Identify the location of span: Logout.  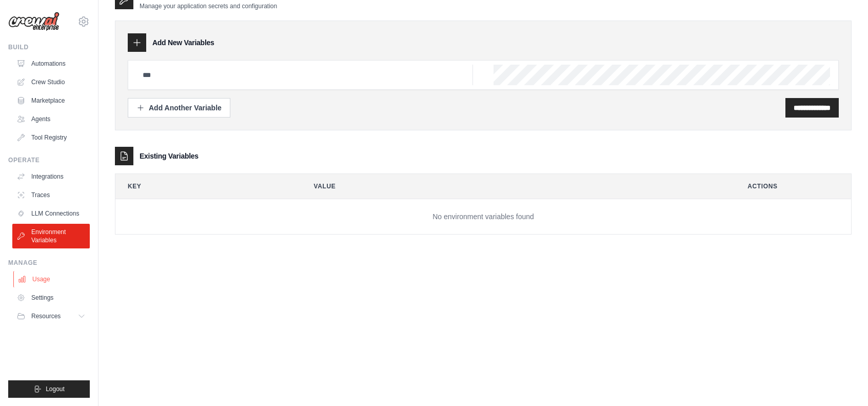
(55, 389).